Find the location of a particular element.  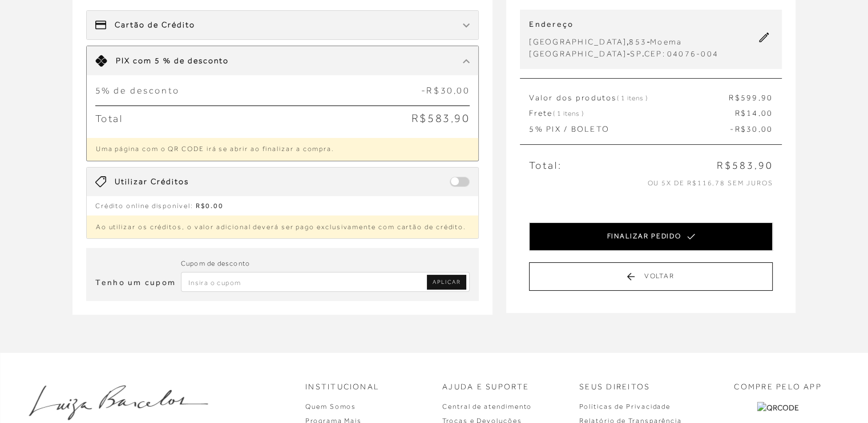

span: Utilizar Créditos is located at coordinates (152, 182).